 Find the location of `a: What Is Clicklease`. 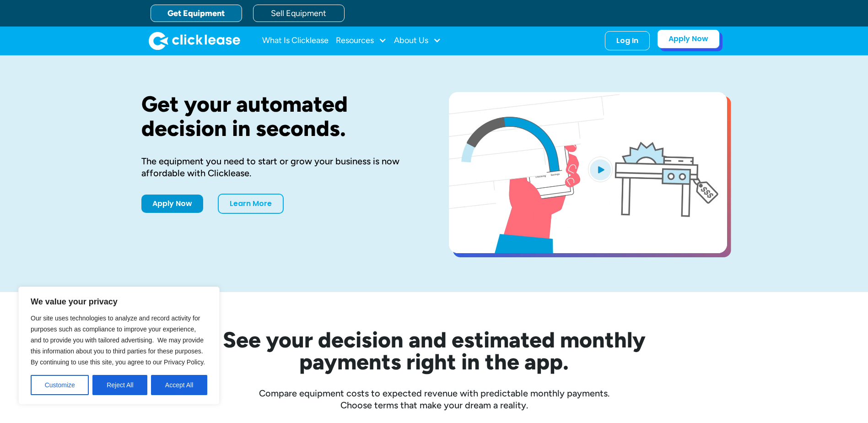

a: What Is Clicklease is located at coordinates (295, 41).